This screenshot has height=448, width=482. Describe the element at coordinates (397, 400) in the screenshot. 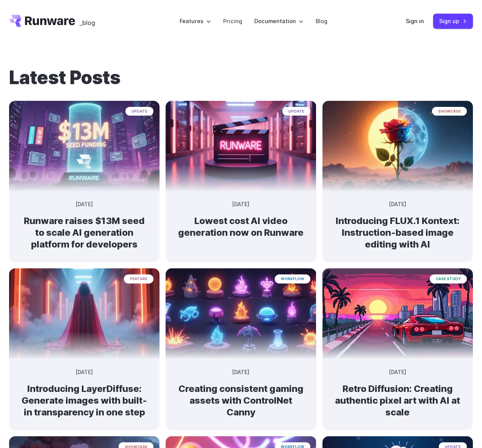

I see `h2: Retro Diffusion: Creating authentic pixel art with AI at scale` at that location.